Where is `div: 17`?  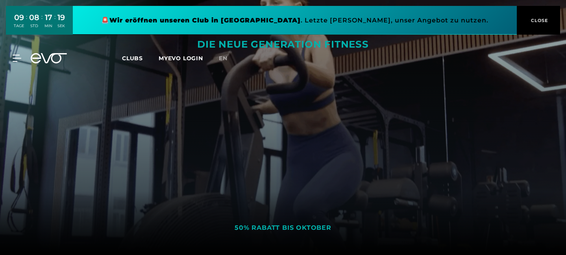
div: 17 is located at coordinates (48, 17).